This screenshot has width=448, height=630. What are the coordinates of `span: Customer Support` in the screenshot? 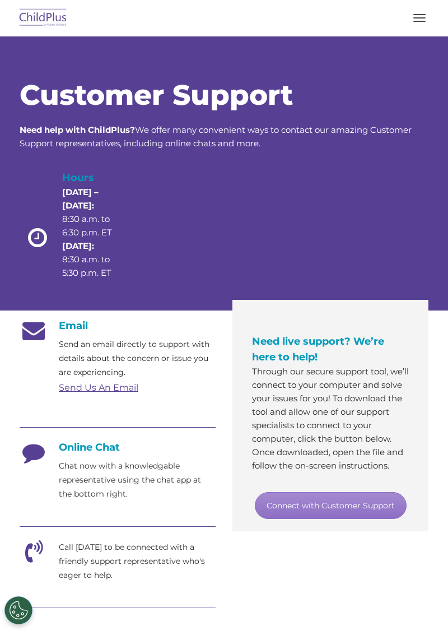 It's located at (156, 95).